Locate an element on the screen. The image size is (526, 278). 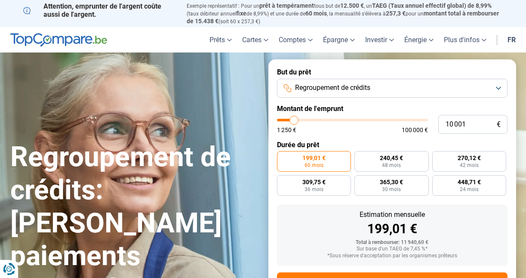
div: *Sous réserve d'acceptation par les organismes prêteurs is located at coordinates (392, 256).